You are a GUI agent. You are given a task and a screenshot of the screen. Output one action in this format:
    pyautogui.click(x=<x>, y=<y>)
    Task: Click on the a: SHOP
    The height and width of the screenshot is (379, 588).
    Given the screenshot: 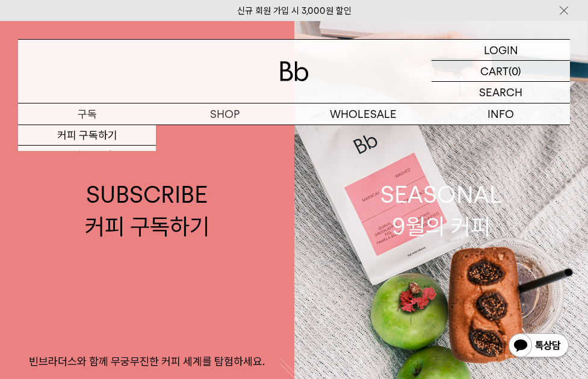 What is the action you would take?
    pyautogui.click(x=224, y=113)
    